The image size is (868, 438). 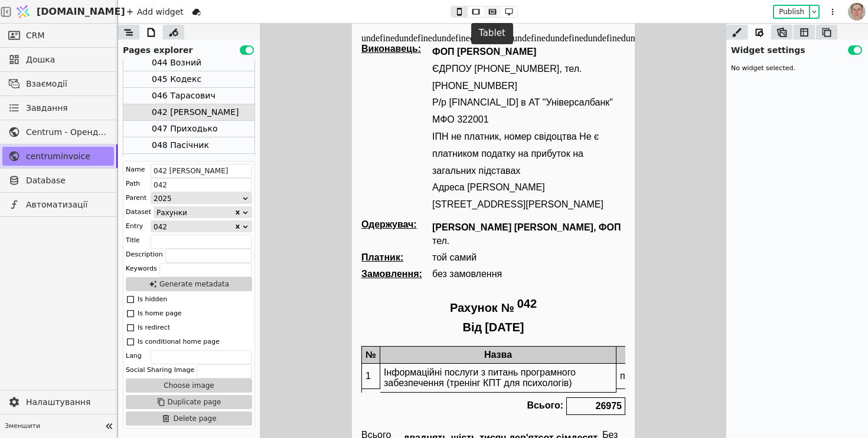 What do you see at coordinates (19, 353) in the screenshot?
I see `div: 1` at bounding box center [19, 353].